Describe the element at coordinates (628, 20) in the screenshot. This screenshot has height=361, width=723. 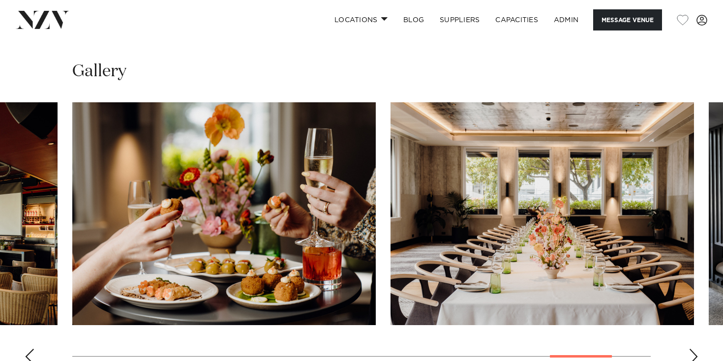
I see `button: Message Venue` at that location.